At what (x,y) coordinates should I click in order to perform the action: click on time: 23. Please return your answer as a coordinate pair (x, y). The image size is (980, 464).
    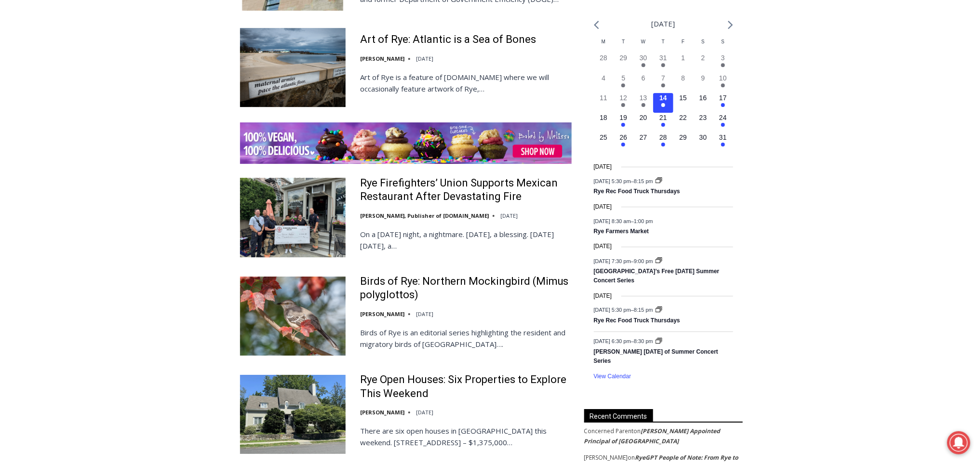
    Looking at the image, I should click on (704, 118).